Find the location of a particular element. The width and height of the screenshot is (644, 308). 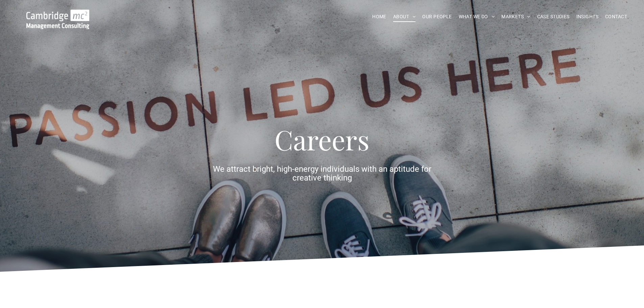

a: MARKETS is located at coordinates (515, 17).